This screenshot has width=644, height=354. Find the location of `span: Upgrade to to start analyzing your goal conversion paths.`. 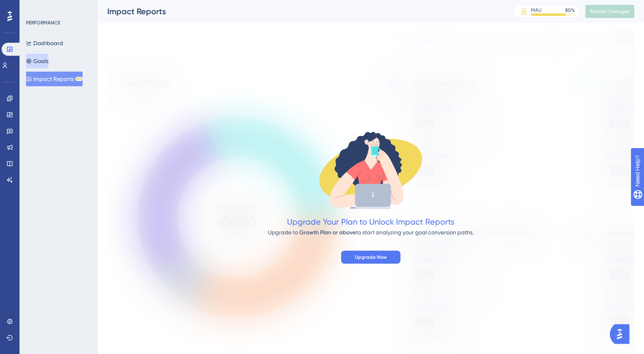

span: Upgrade to to start analyzing your goal conversion paths. is located at coordinates (371, 232).